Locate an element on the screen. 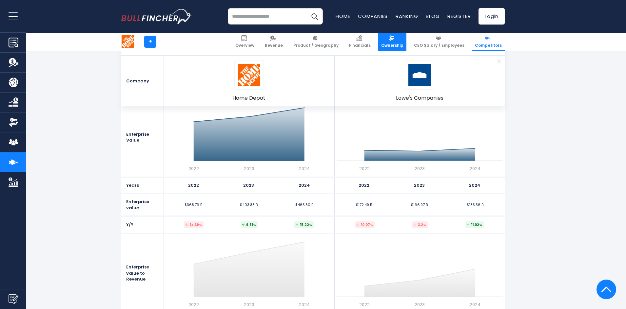 Image resolution: width=626 pixels, height=309 pixels. button: Search is located at coordinates (314, 16).